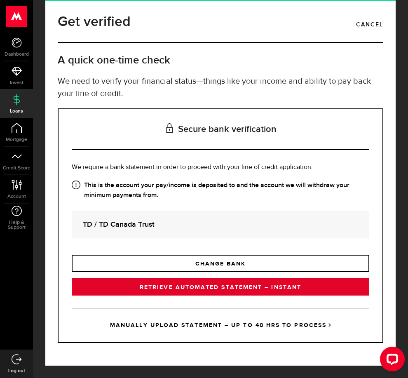  I want to click on h3: Secure bank verification, so click(221, 130).